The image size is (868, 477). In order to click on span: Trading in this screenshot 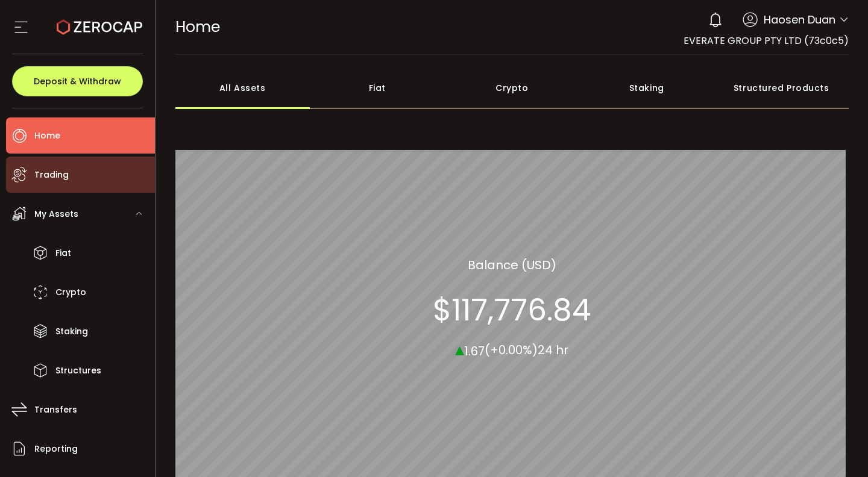, I will do `click(52, 175)`.